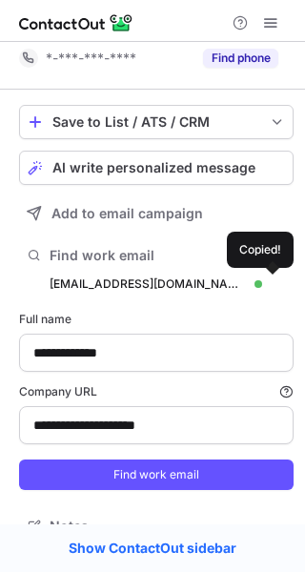 The width and height of the screenshot is (305, 572). Describe the element at coordinates (154, 168) in the screenshot. I see `span: AI write personalized message` at that location.